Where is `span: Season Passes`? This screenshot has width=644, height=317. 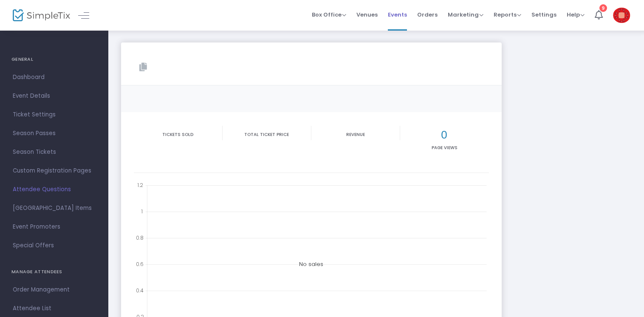
span: Season Passes is located at coordinates (54, 133).